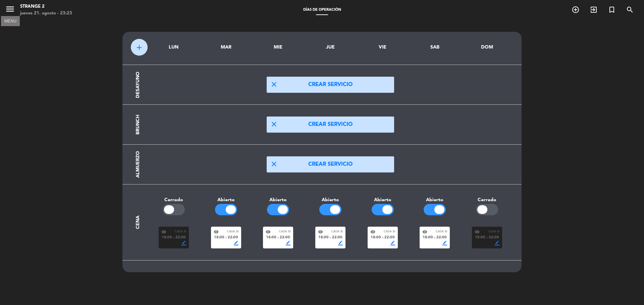  Describe the element at coordinates (46, 7) in the screenshot. I see `div: Strange 2` at that location.